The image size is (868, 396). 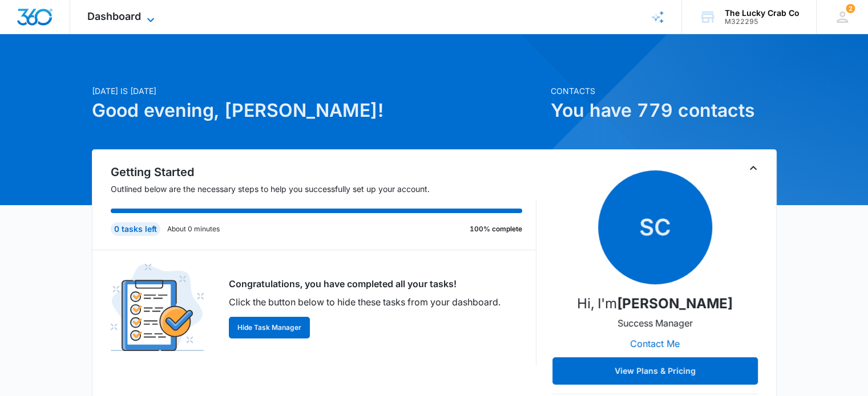 What do you see at coordinates (761, 22) in the screenshot?
I see `div: account id` at bounding box center [761, 22].